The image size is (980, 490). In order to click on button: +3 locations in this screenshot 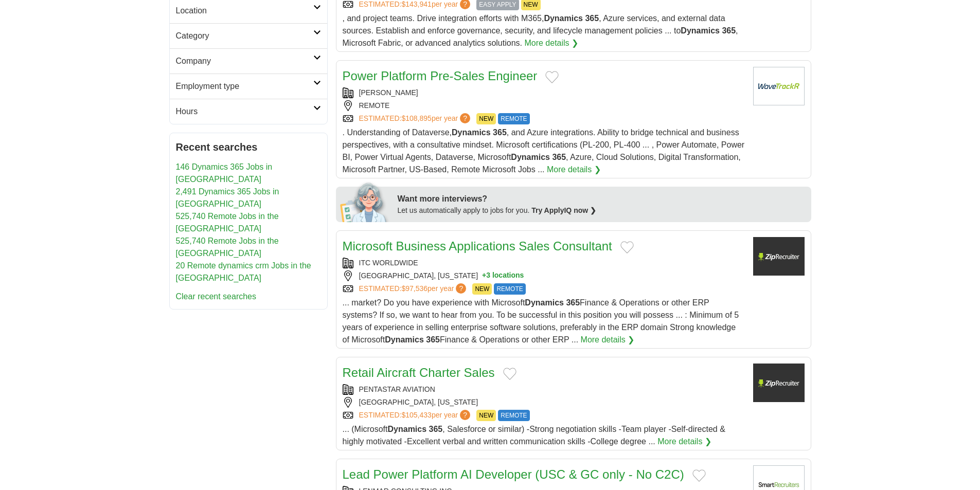, I will do `click(502, 275)`.